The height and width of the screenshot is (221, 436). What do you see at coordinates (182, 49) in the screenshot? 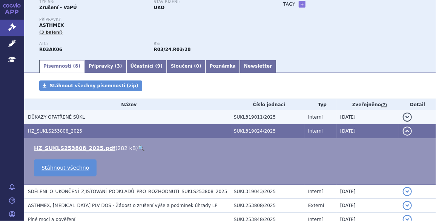
I see `strong: fixní kombinace flutikason a salmeterol - aerosol, suspenze a roztok, inhal. aplikace` at bounding box center [182, 49].